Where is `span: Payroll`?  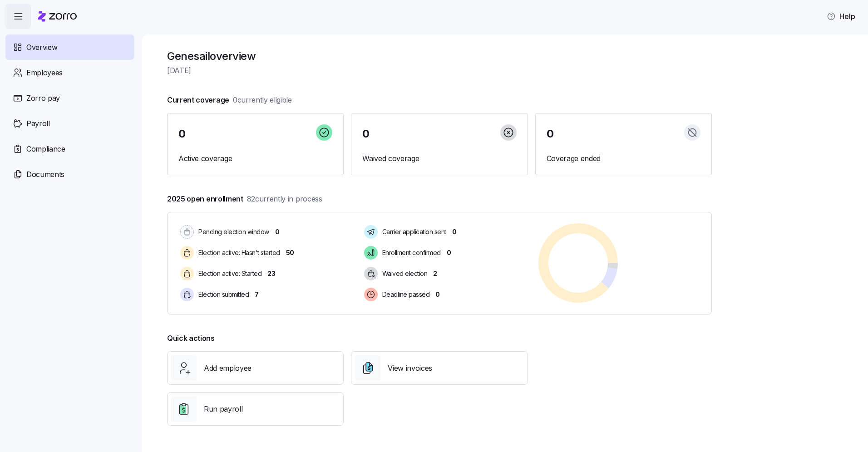 span: Payroll is located at coordinates (39, 124).